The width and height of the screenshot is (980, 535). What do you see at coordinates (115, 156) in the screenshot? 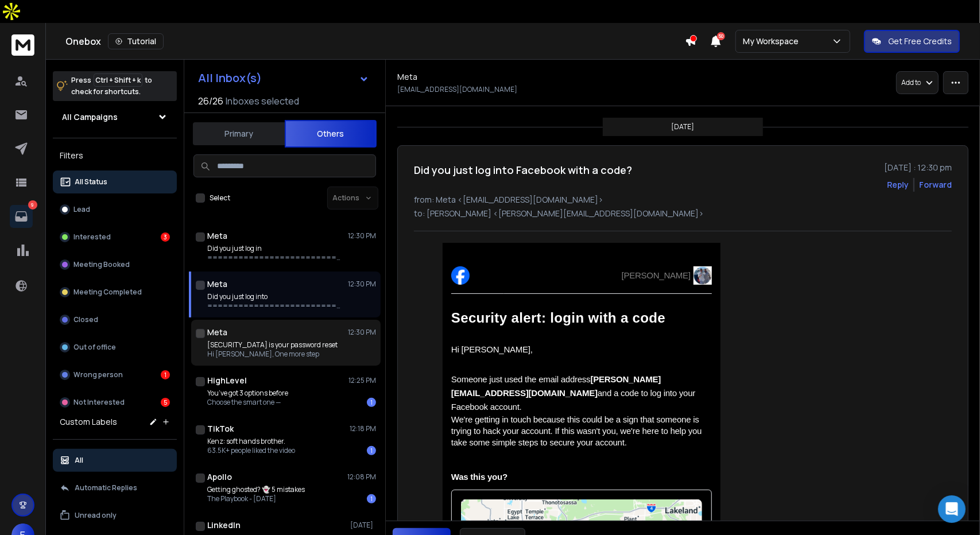
I see `h3: Filters` at bounding box center [115, 156].